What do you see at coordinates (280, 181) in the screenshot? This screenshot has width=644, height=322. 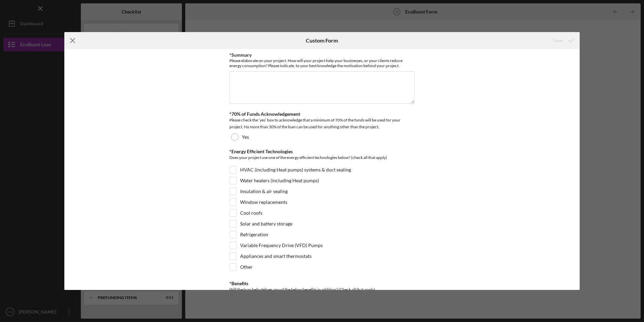 I see `label: Water heaters (including Heat pumps)` at bounding box center [280, 181].